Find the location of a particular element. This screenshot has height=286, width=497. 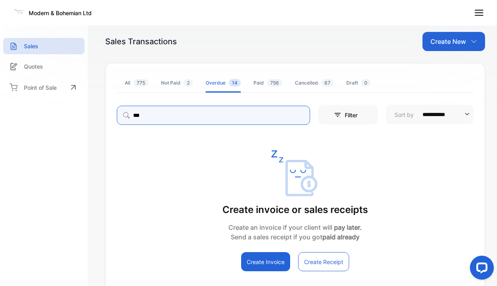

div: Paid is located at coordinates (268, 83).